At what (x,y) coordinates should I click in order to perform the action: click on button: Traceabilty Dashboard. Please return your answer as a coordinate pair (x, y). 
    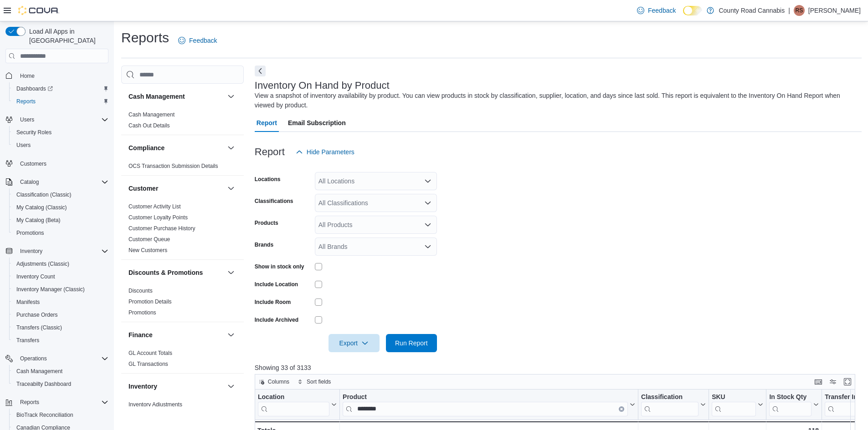
    Looking at the image, I should click on (61, 384).